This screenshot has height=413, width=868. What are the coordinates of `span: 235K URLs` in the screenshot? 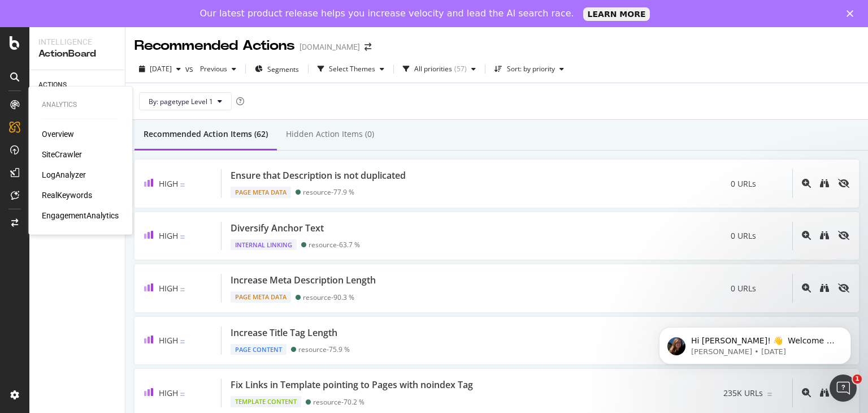 It's located at (743, 393).